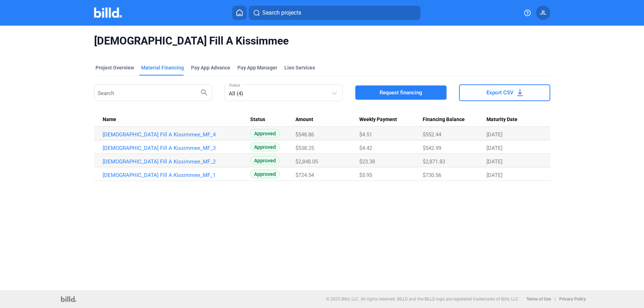 The height and width of the screenshot is (308, 644). I want to click on span: $552.44, so click(432, 135).